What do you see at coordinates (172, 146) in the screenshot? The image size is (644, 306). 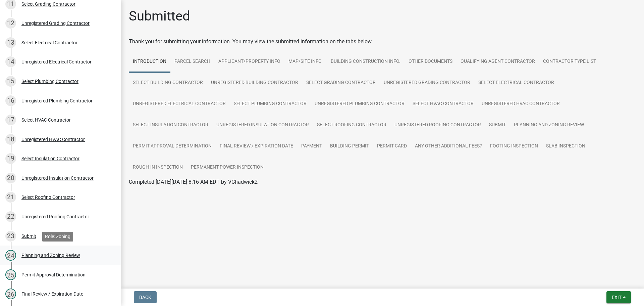 I see `a: Permit Approval Determination` at bounding box center [172, 146].